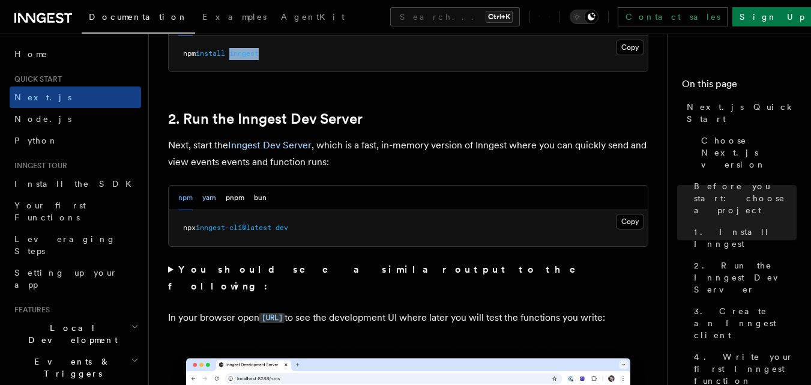  I want to click on span: Local Development, so click(70, 334).